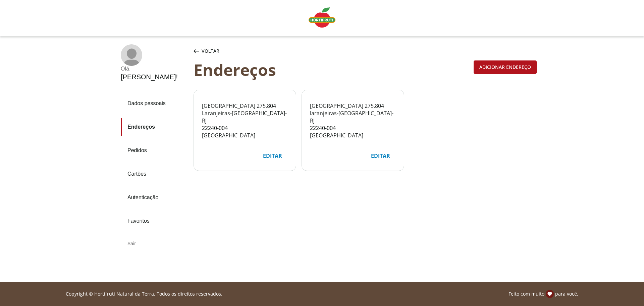 The image size is (644, 306). What do you see at coordinates (154, 243) in the screenshot?
I see `div: Sair` at bounding box center [154, 243].